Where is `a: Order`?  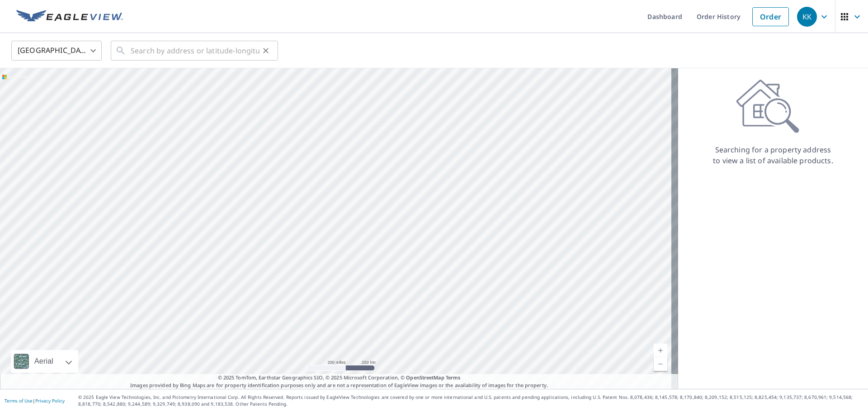 a: Order is located at coordinates (770, 17).